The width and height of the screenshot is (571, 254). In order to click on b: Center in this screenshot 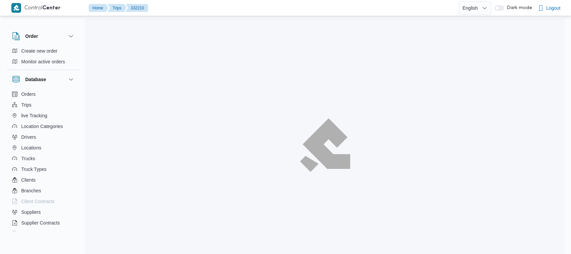, I will do `click(52, 8)`.